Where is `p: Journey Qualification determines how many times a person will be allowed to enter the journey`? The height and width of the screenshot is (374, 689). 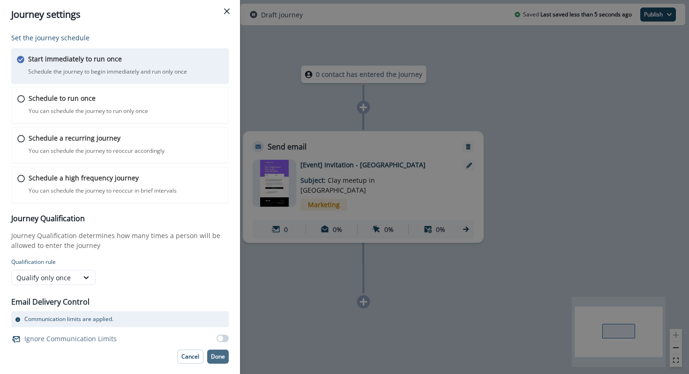
p: Journey Qualification determines how many times a person will be allowed to enter the journey is located at coordinates (120, 240).